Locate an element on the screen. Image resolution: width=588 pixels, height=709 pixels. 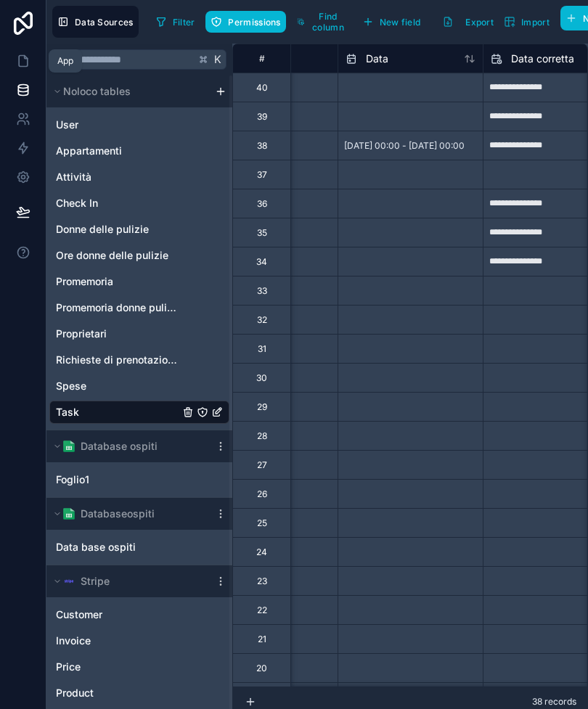
a: Donne delle pulizie is located at coordinates (117, 229).